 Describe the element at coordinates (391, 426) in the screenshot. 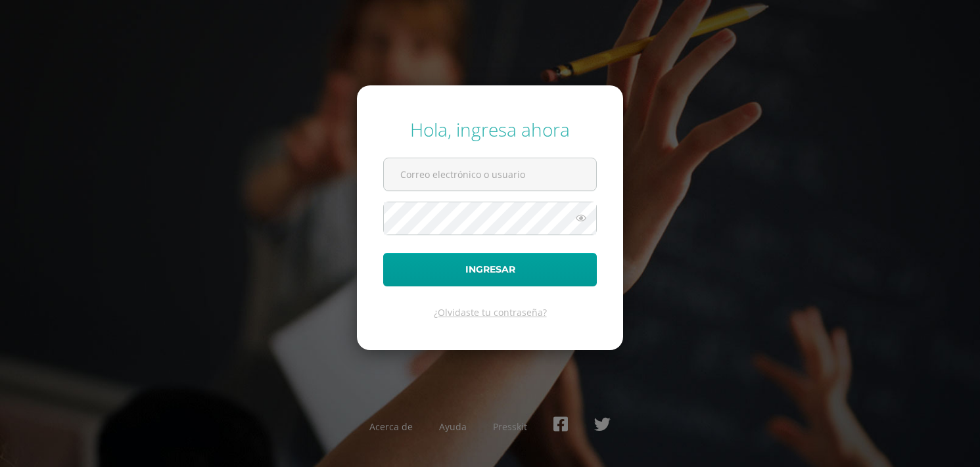

I see `a: Acerca de` at that location.